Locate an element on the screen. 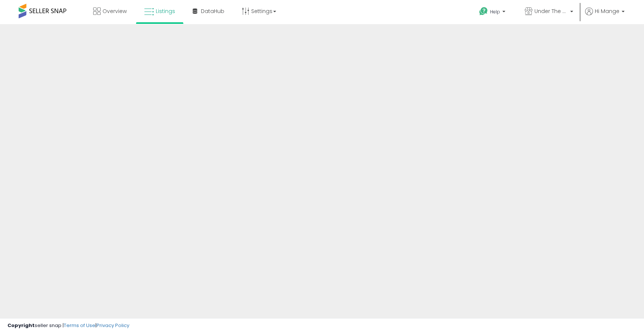  span: Under The Rug is located at coordinates (551, 11).